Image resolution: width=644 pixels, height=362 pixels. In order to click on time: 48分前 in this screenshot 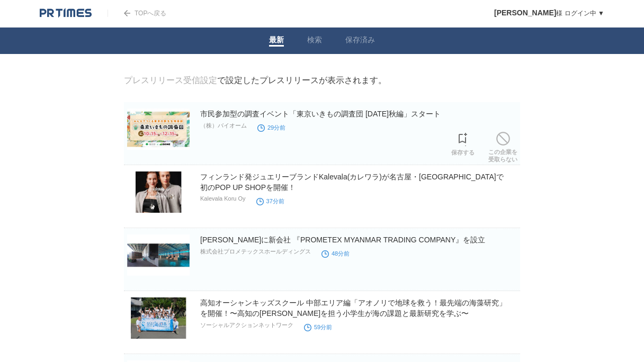, I will do `click(335, 254)`.